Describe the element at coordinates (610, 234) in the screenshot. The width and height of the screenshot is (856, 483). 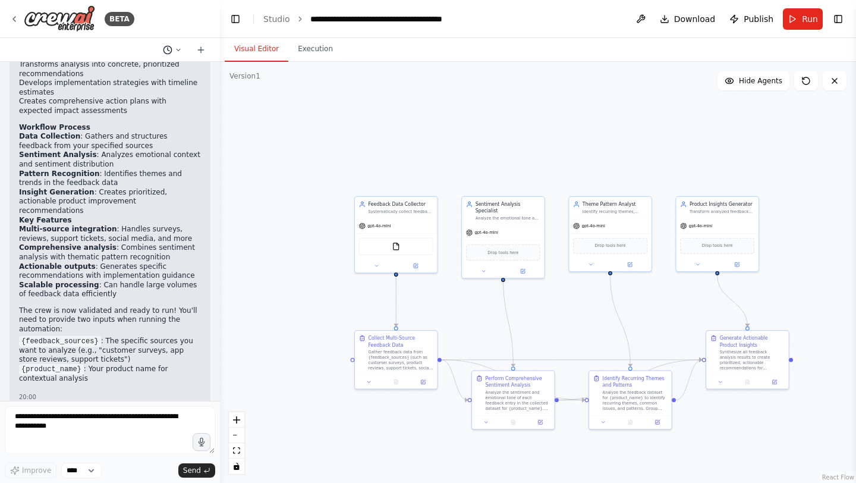
I see `div: Theme Pattern AnalystIdentify recurring themes, patterns, and topics in feedback data for {produc...` at that location.